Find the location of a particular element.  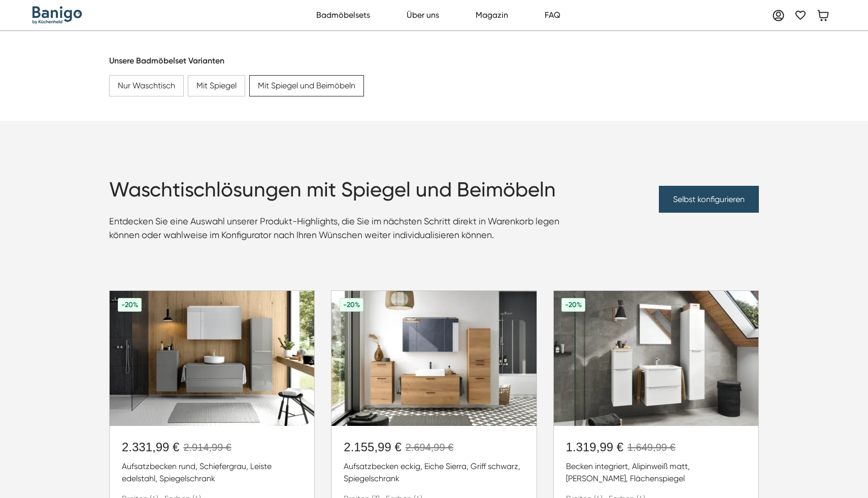

div: 2.331,99 € is located at coordinates (150, 447).